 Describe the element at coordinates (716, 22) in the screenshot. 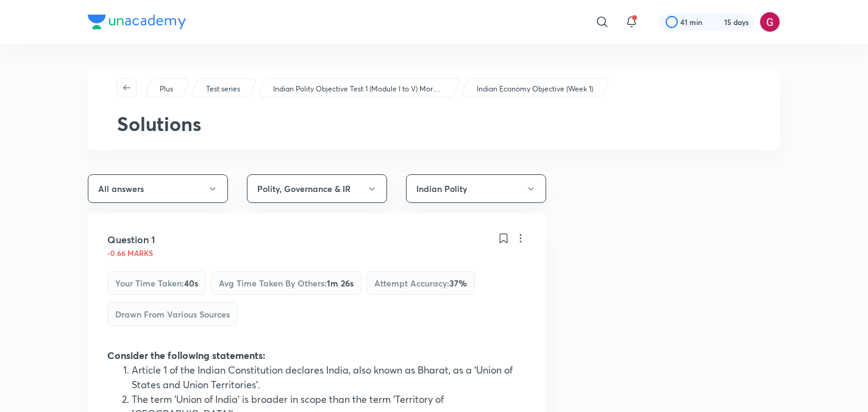

I see `img: streak` at that location.